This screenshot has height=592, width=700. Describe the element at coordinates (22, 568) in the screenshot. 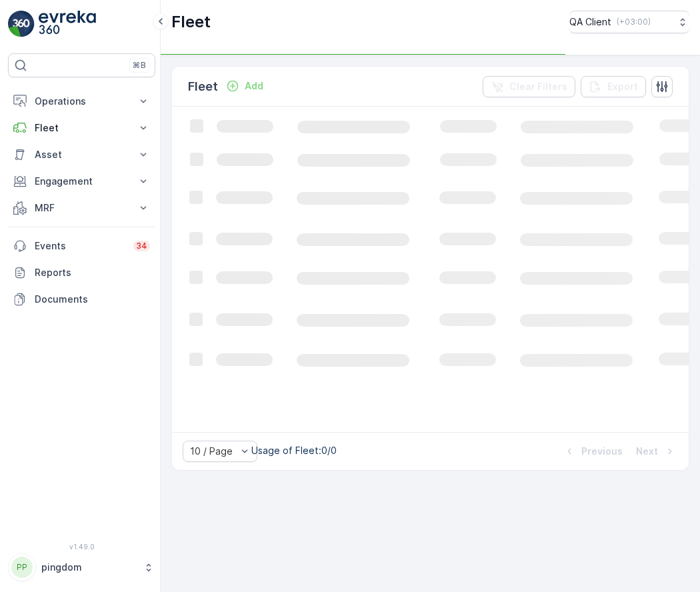

I see `div: PP` at that location.